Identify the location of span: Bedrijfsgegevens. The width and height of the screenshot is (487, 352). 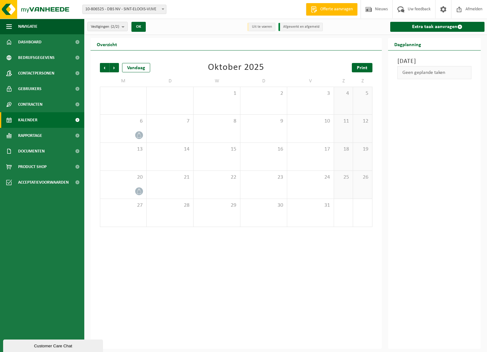
(36, 58).